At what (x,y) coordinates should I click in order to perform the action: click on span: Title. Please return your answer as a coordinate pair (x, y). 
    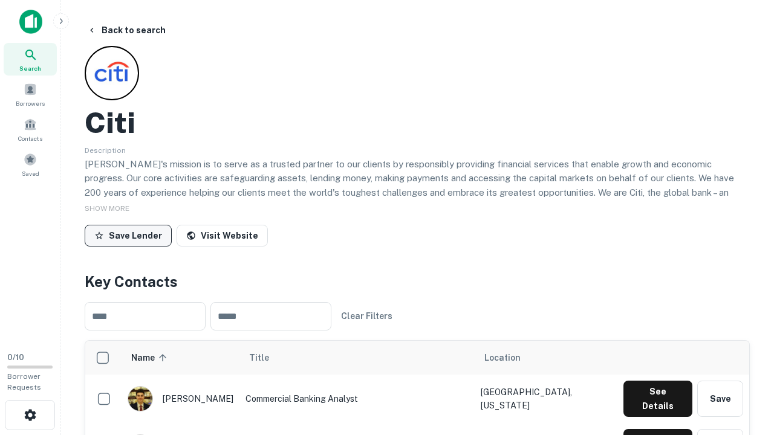
    Looking at the image, I should click on (266, 358).